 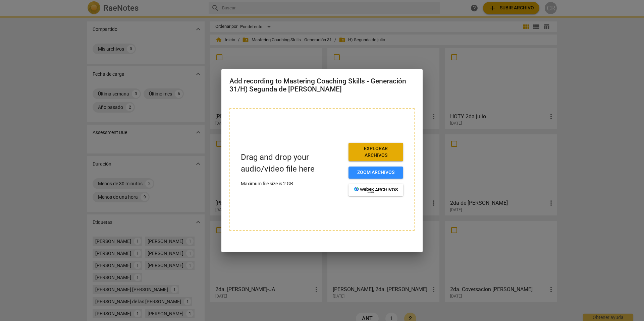 I want to click on button: Explorar archivos, so click(x=376, y=152).